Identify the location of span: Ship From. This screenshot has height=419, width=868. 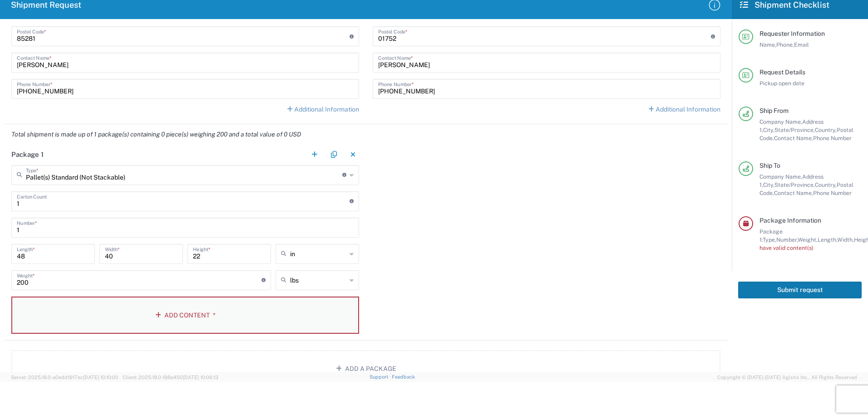
(774, 110).